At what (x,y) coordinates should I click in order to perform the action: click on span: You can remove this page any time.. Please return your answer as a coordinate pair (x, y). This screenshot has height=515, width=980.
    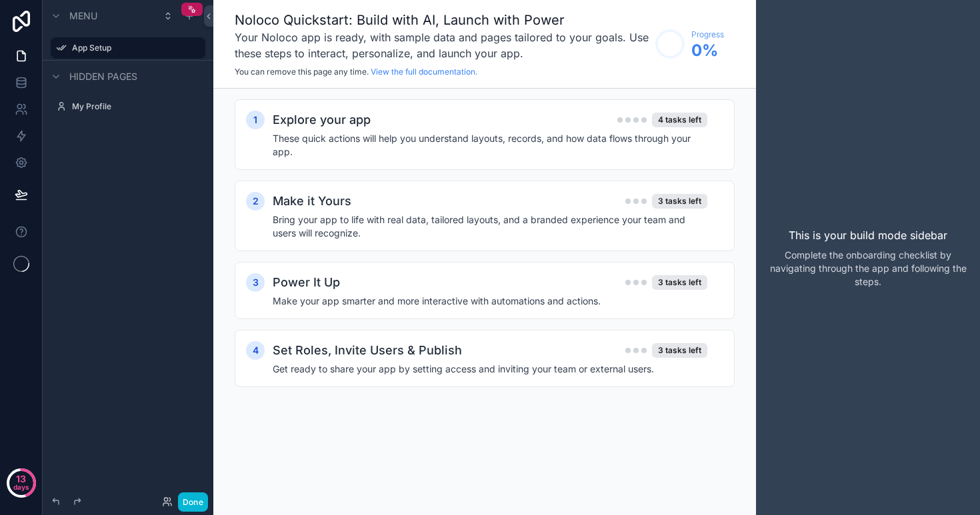
    Looking at the image, I should click on (302, 71).